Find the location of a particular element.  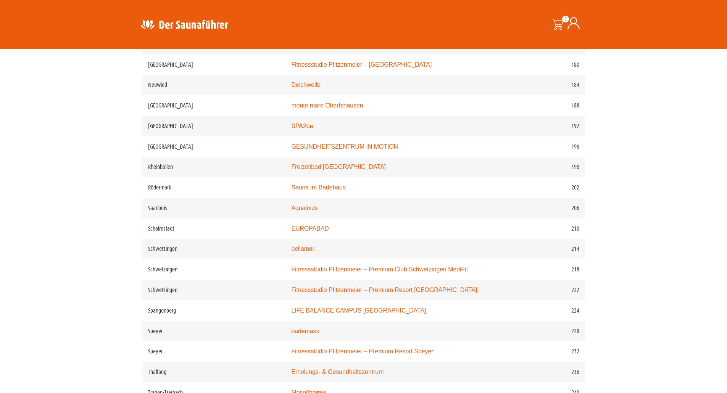

td: Rheinböllen is located at coordinates (214, 167).